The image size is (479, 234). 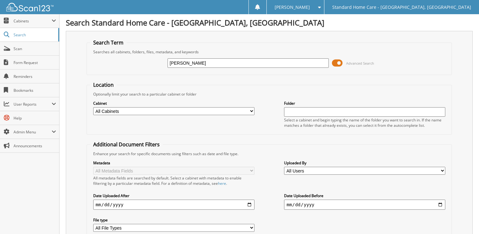 I want to click on legend: Search Term, so click(x=108, y=43).